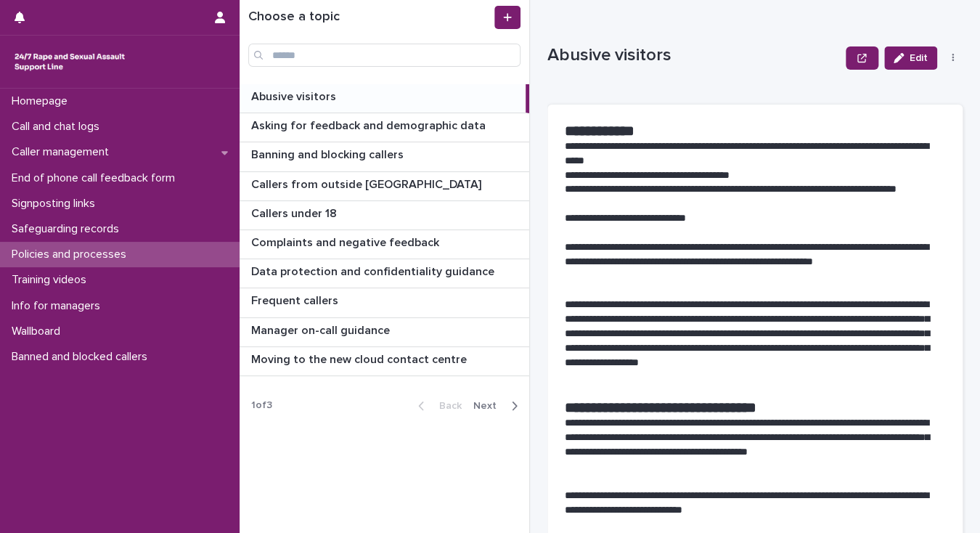  I want to click on div: Search, so click(384, 55).